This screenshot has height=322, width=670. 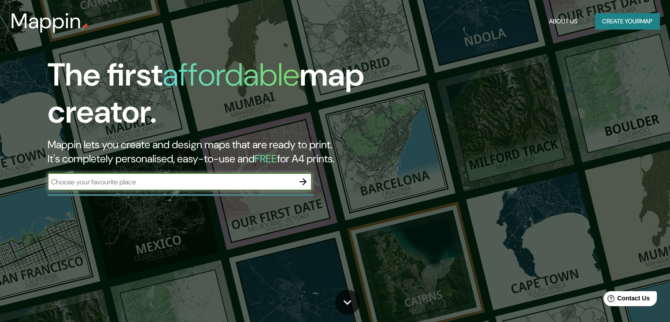 I want to click on h3: Mappin, so click(x=46, y=21).